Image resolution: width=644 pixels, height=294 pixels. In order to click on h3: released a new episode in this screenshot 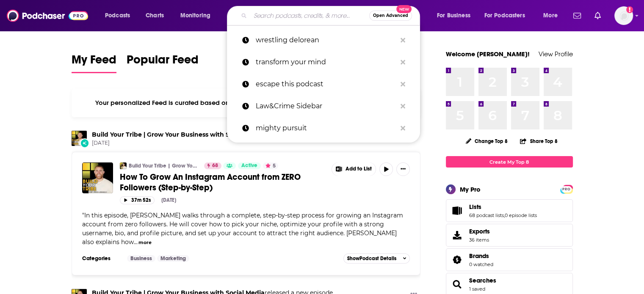, I will do `click(212, 135)`.